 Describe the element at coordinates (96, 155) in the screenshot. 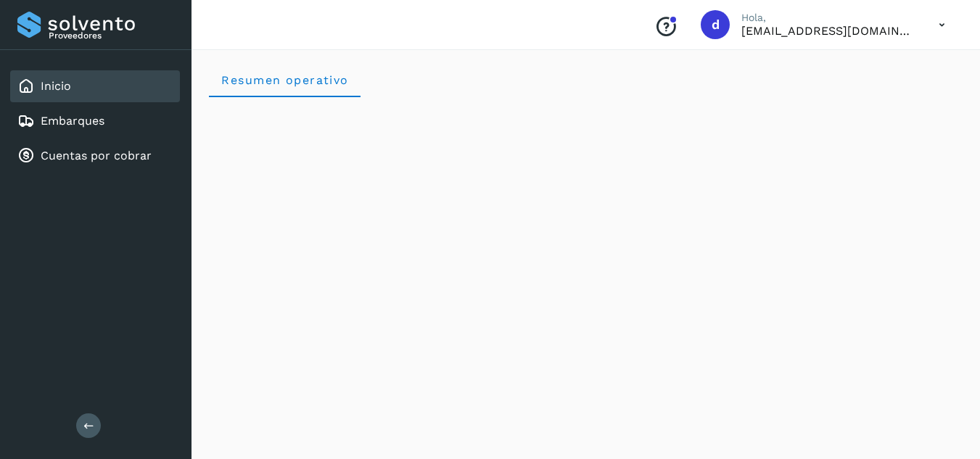

I see `a: Cuentas por cobrar` at that location.